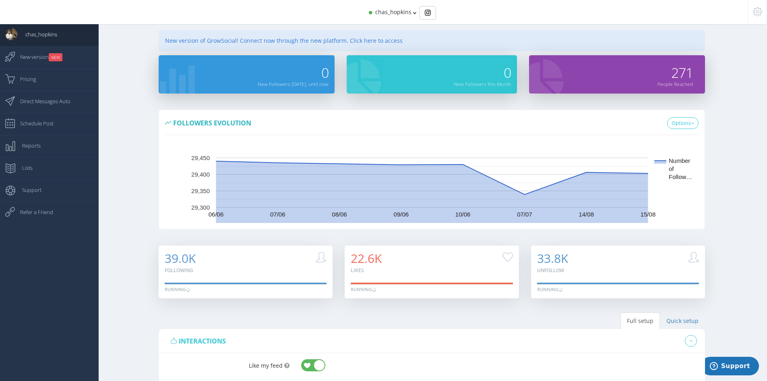 The image size is (767, 381). What do you see at coordinates (552, 258) in the screenshot?
I see `span: 33.8K` at bounding box center [552, 258].